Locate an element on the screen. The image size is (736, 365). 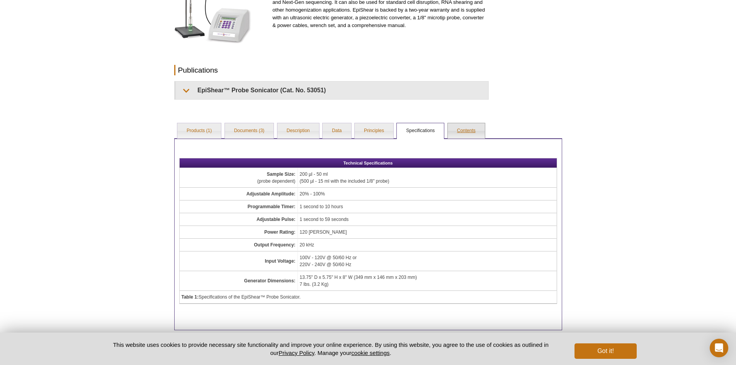
a: Documents (3) is located at coordinates (249, 131).